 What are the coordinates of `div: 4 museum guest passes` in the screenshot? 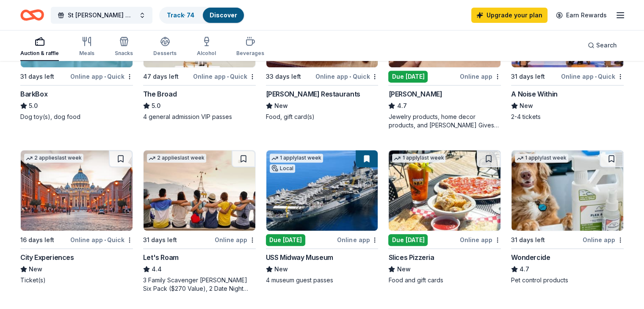 It's located at (322, 280).